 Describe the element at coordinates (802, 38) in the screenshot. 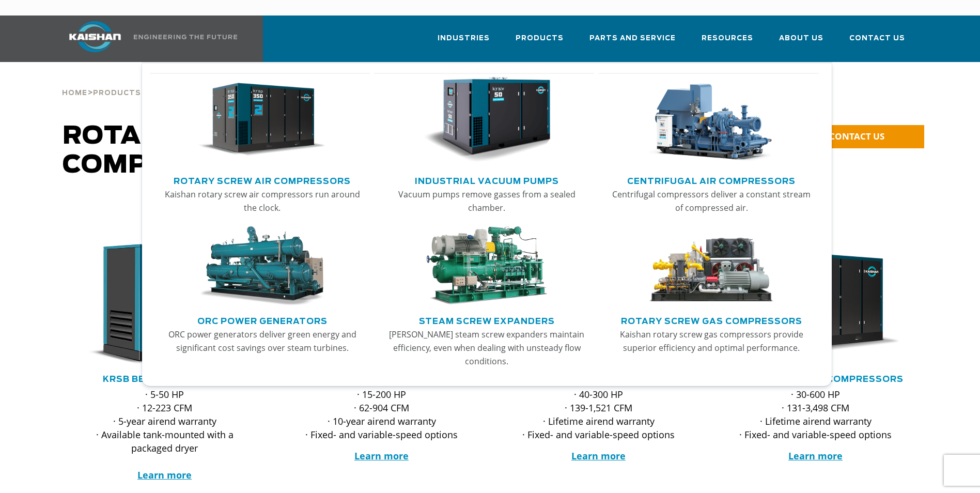

I see `span: About Us` at that location.